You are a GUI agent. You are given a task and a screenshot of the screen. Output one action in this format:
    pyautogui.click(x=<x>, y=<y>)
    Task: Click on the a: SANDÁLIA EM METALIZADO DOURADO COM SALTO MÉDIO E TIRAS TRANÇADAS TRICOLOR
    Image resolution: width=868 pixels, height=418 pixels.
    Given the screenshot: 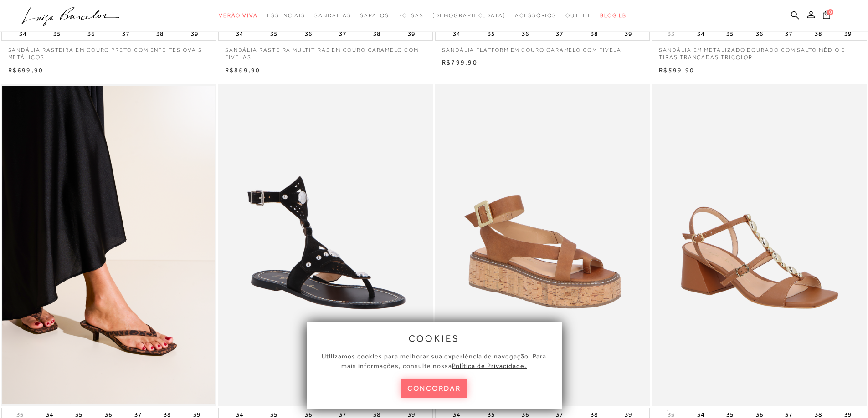 What is the action you would take?
    pyautogui.click(x=759, y=52)
    